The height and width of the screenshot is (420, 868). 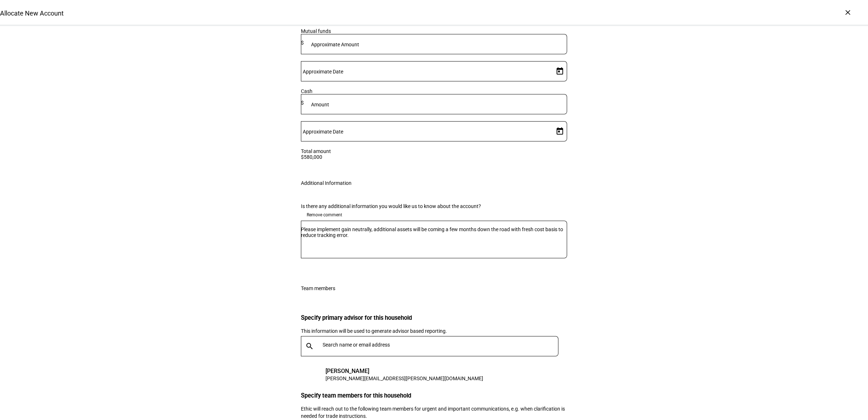 I want to click on div: Total amount, so click(x=434, y=151).